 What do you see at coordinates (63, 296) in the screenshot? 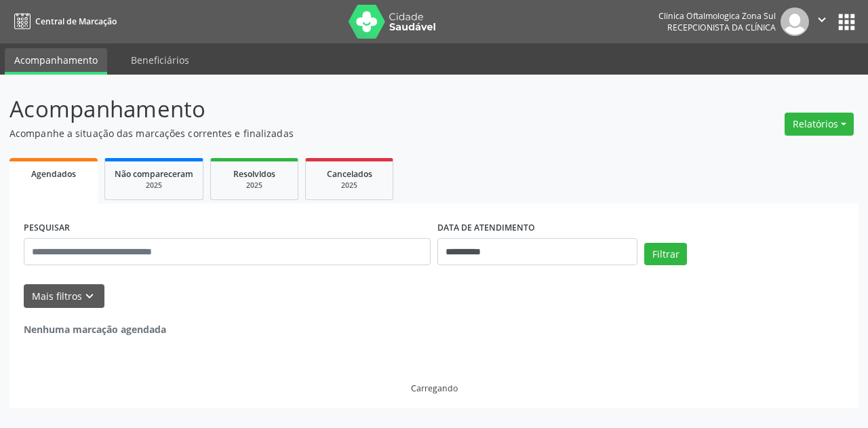
I see `button: Mais filtroskeyboard_arrow_down` at bounding box center [63, 296].